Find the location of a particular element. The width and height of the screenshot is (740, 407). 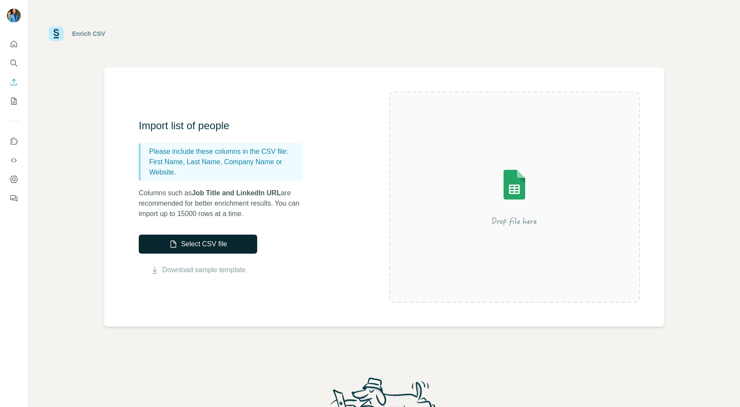

a: Download sample template is located at coordinates (204, 270).